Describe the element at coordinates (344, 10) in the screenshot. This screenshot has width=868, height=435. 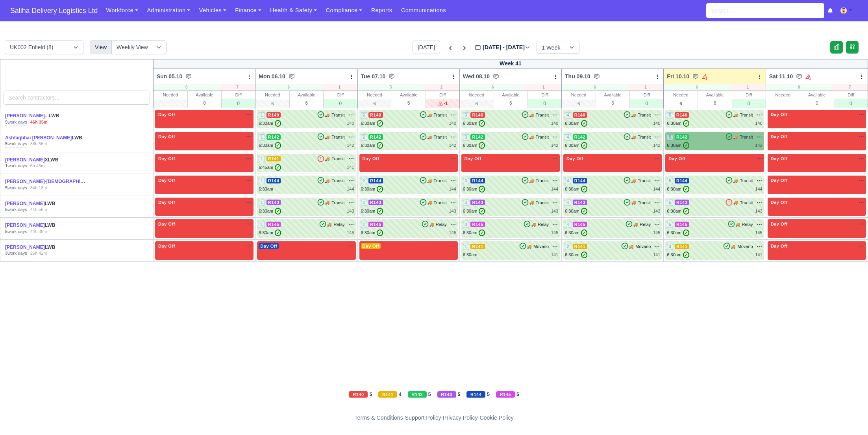
I see `a: Compliance` at that location.